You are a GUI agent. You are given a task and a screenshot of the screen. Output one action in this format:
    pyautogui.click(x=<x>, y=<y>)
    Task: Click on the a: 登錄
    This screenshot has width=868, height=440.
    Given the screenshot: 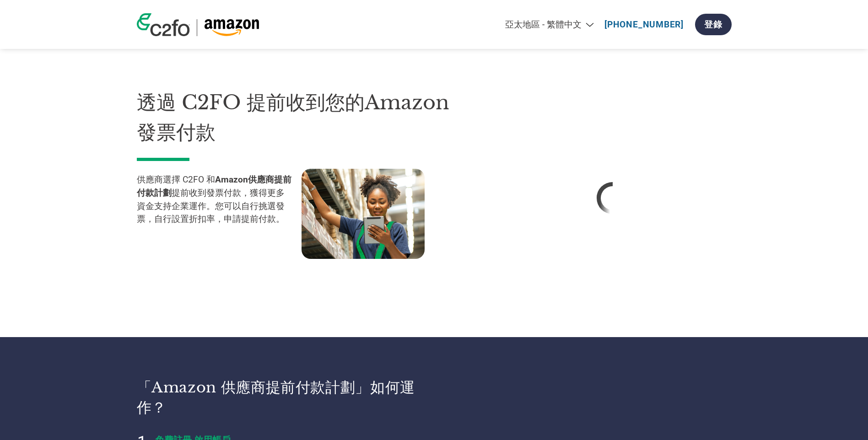 What is the action you would take?
    pyautogui.click(x=714, y=24)
    